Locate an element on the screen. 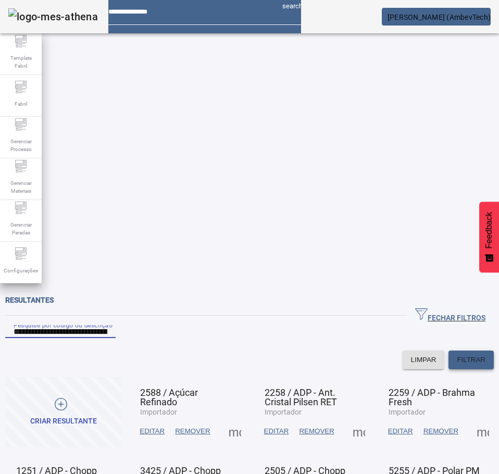  span: LIMPAR is located at coordinates (424, 360).